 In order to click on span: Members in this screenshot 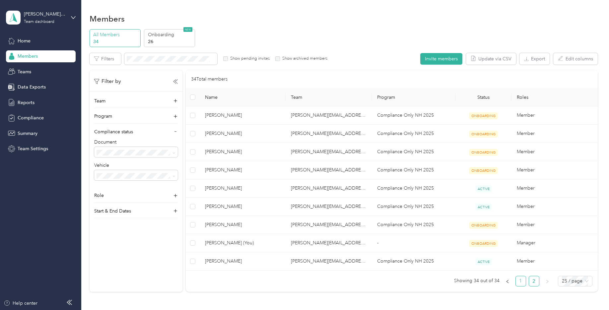, I will do `click(28, 56)`.